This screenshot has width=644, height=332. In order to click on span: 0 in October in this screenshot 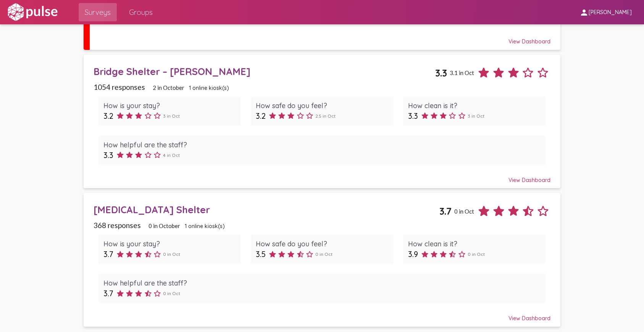, I will do `click(164, 226)`.